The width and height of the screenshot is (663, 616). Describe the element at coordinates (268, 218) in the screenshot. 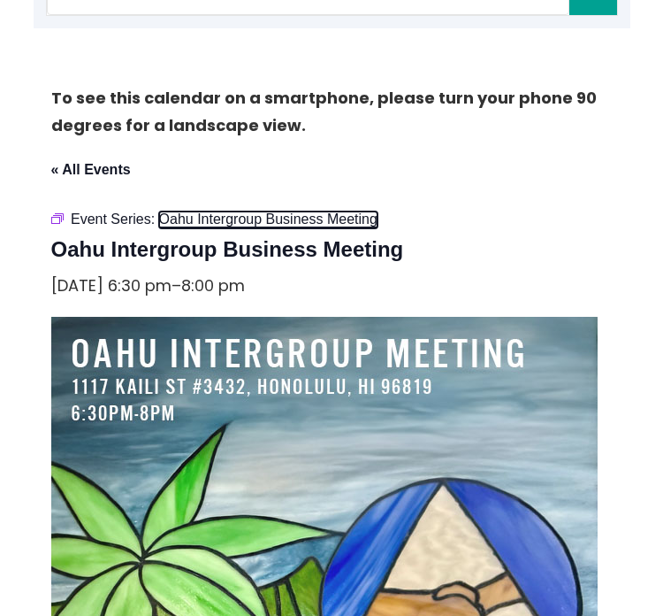

I see `span: Oahu Intergroup Business Meeting` at that location.